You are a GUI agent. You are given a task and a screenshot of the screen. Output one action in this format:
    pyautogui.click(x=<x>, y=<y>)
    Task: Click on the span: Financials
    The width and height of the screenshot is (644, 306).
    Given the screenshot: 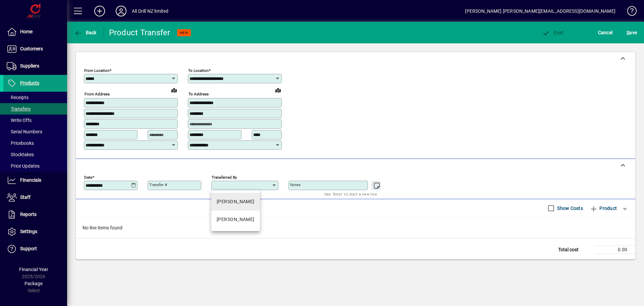 What is the action you would take?
    pyautogui.click(x=30, y=180)
    